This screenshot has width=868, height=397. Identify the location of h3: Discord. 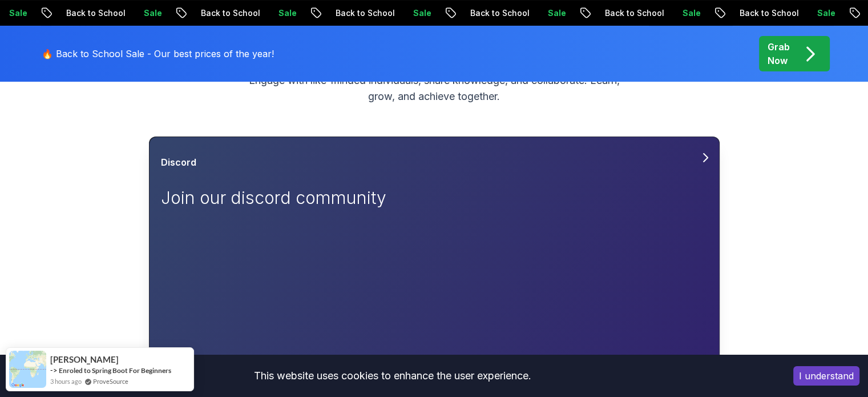
(179, 162).